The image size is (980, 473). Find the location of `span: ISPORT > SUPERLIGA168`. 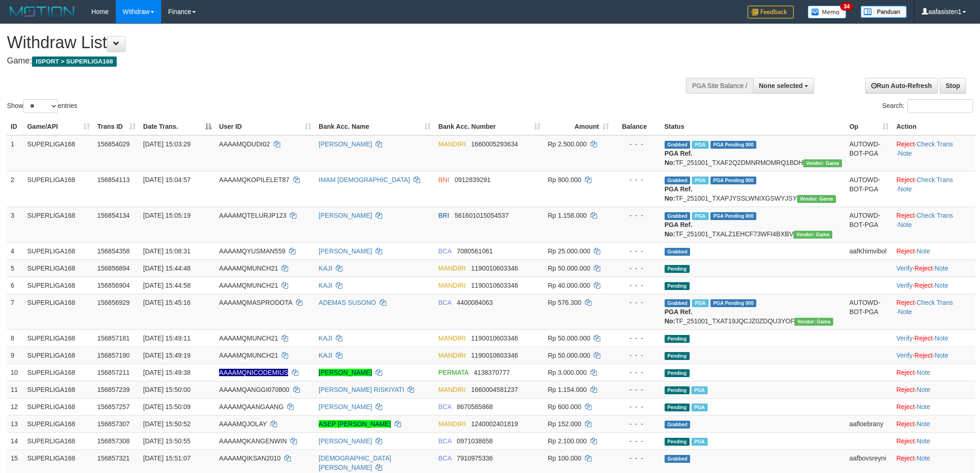

span: ISPORT > SUPERLIGA168 is located at coordinates (74, 62).